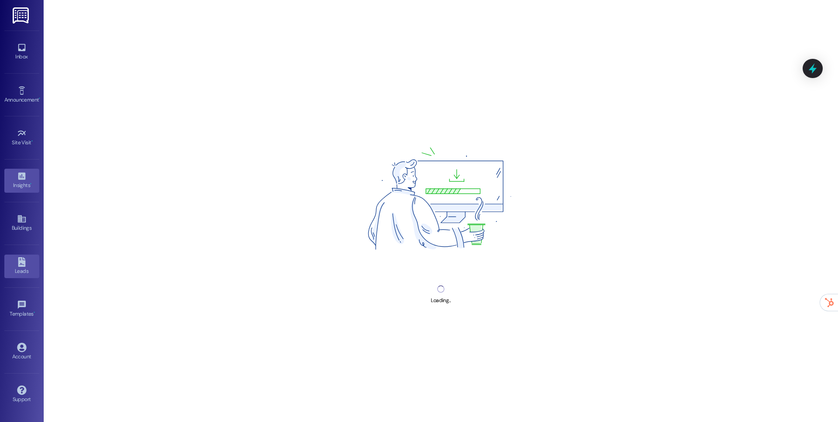  I want to click on a: Inbox, so click(22, 52).